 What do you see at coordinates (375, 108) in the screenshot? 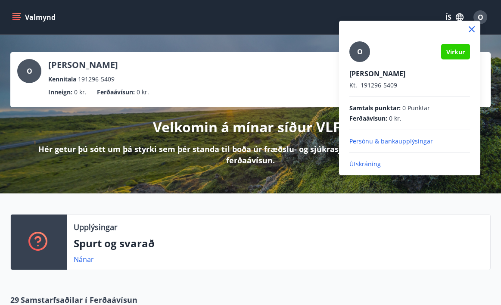
I see `span: Samtals punktar :` at bounding box center [375, 108].